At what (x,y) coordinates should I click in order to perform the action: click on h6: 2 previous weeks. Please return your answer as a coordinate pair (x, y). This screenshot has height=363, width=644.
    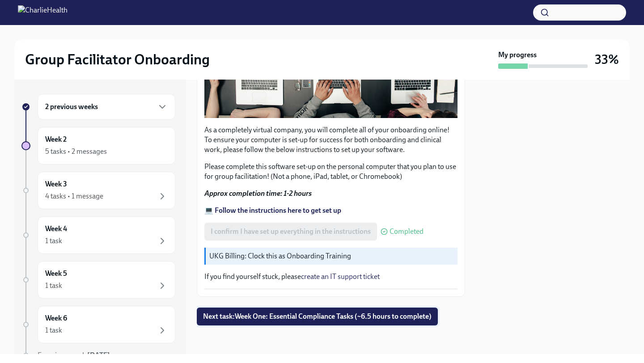
    Looking at the image, I should click on (72, 107).